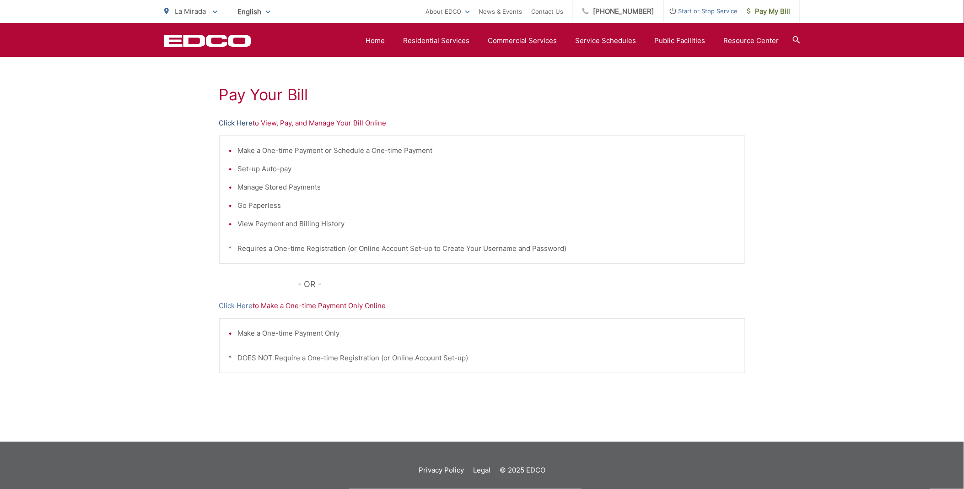 The image size is (964, 489). What do you see at coordinates (436, 41) in the screenshot?
I see `a: Residential Services` at bounding box center [436, 41].